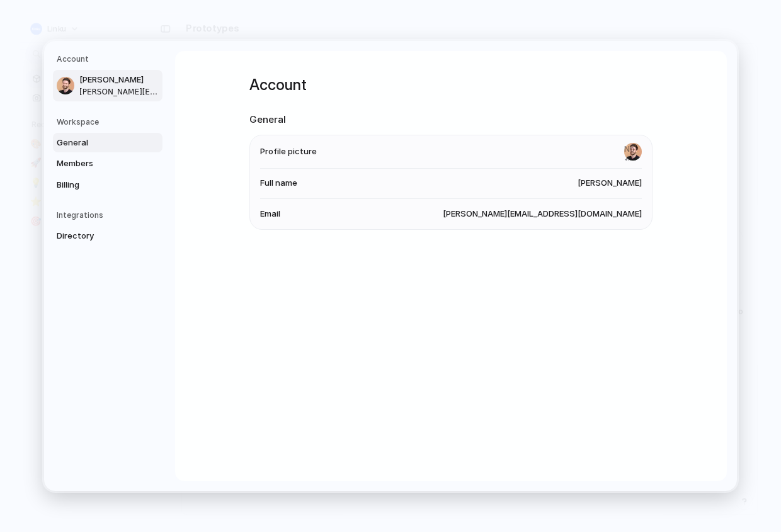 This screenshot has height=532, width=781. I want to click on span: Profile picture, so click(288, 152).